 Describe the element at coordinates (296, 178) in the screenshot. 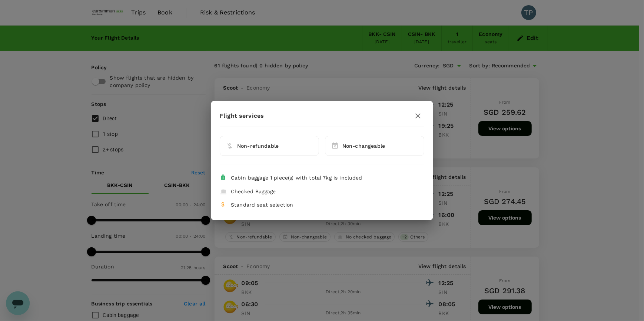

I see `span: Cabin baggage 1 piece(s) with total 7kg is included` at that location.